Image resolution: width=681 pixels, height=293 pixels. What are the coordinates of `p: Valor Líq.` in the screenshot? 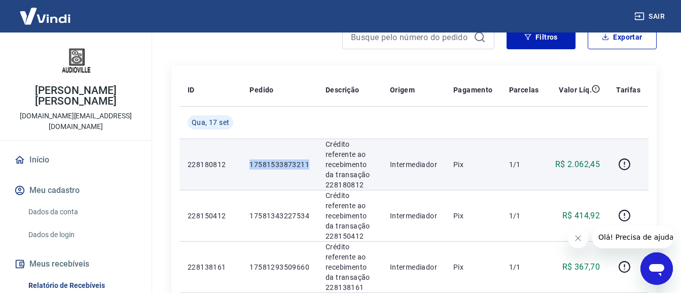 It's located at (575, 90).